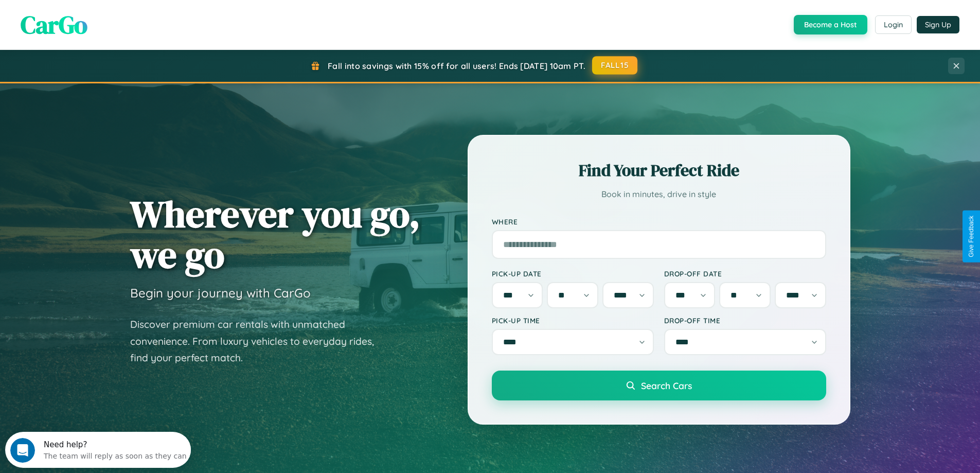 This screenshot has height=473, width=980. What do you see at coordinates (98, 18) in the screenshot?
I see `div: Open Intercom Messenger` at bounding box center [98, 18].